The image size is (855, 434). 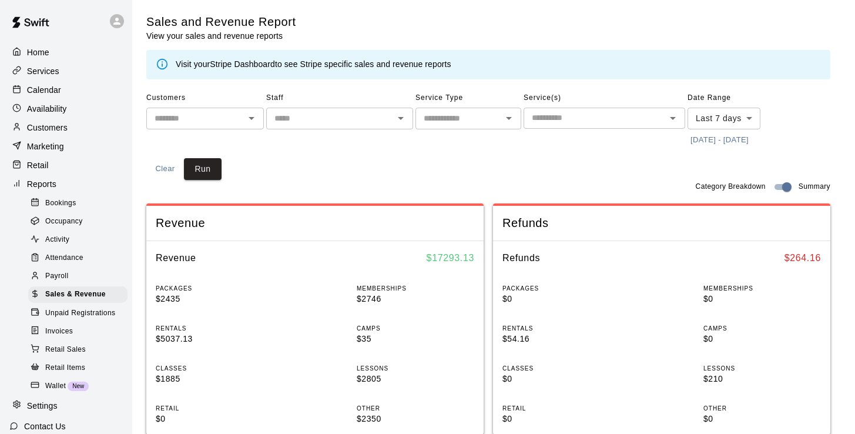 What do you see at coordinates (80, 386) in the screenshot?
I see `a: WalletNew` at bounding box center [80, 386].